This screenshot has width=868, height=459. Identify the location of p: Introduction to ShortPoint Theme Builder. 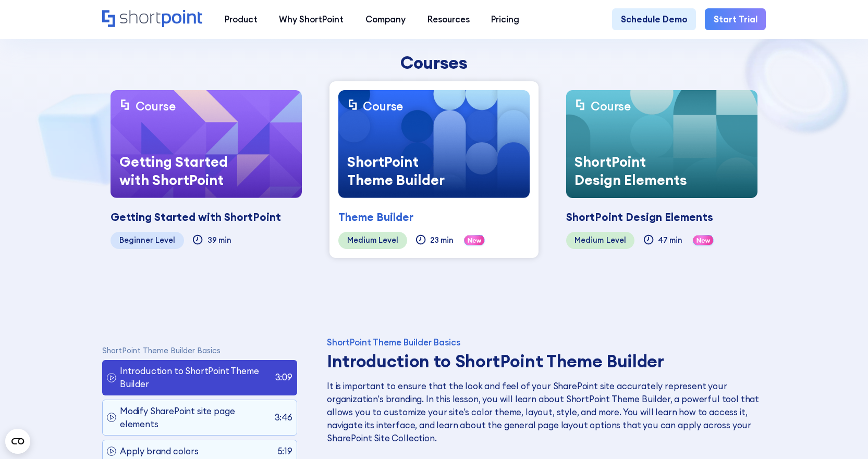
(195, 378).